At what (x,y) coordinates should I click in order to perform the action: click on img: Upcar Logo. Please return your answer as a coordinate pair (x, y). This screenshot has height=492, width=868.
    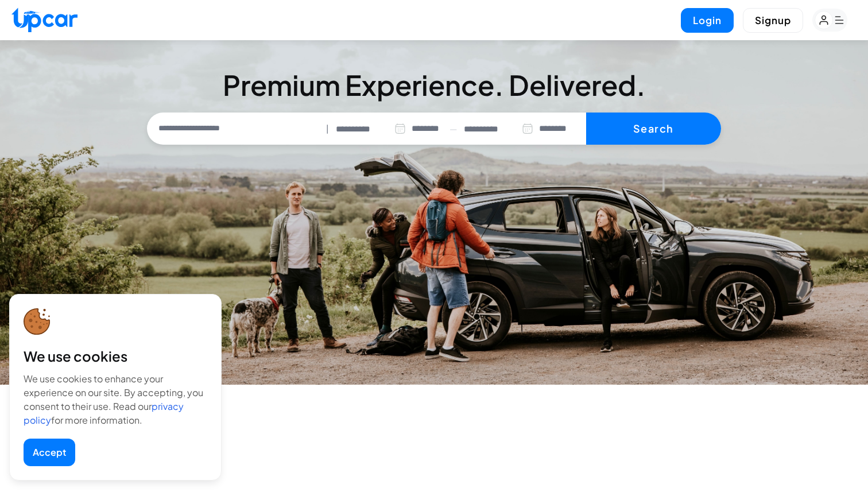
    Looking at the image, I should click on (44, 20).